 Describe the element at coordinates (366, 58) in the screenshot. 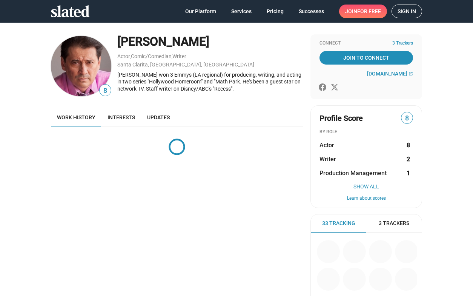

I see `a: Join To Connect` at that location.